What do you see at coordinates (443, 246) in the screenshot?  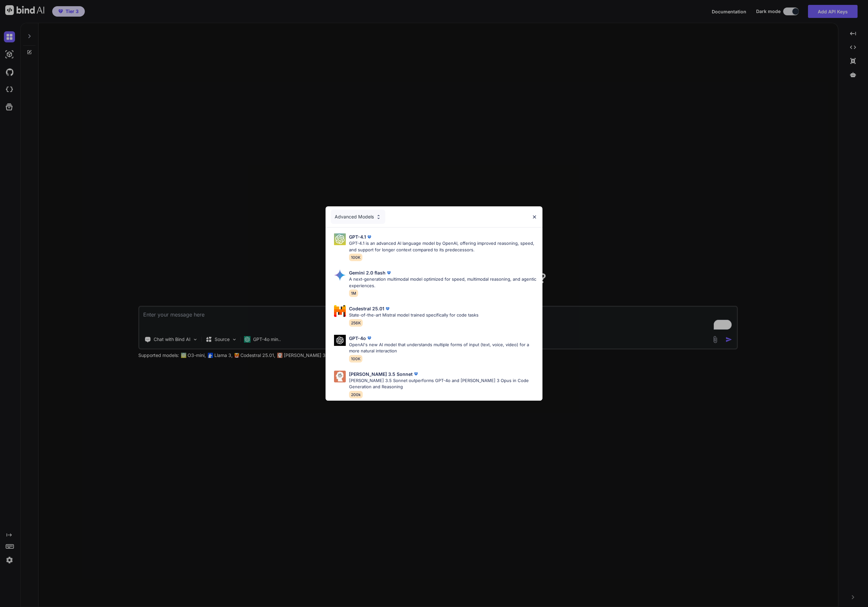 I see `p: GPT-4.1 is an advanced AI language model by OpenAI, offering improved reasoning, speed, and suppo...` at bounding box center [443, 246].